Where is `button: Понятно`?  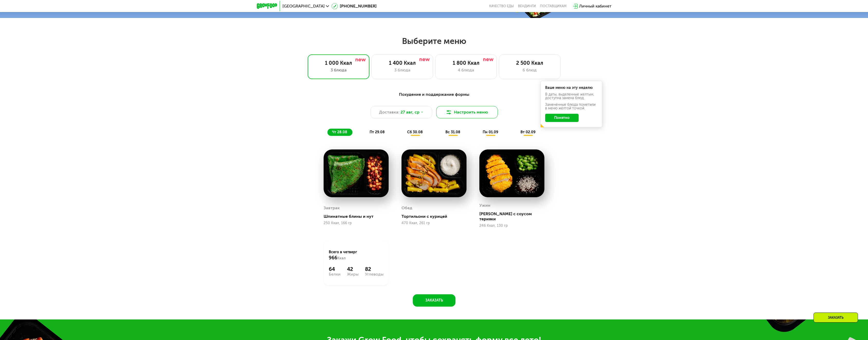 button: Понятно is located at coordinates (562, 118).